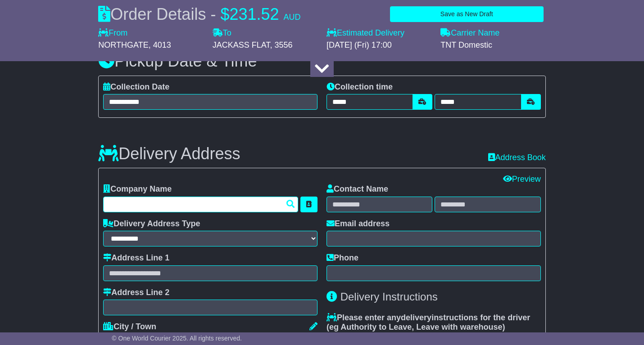 The width and height of the screenshot is (644, 345). I want to click on label: Contact Name, so click(357, 189).